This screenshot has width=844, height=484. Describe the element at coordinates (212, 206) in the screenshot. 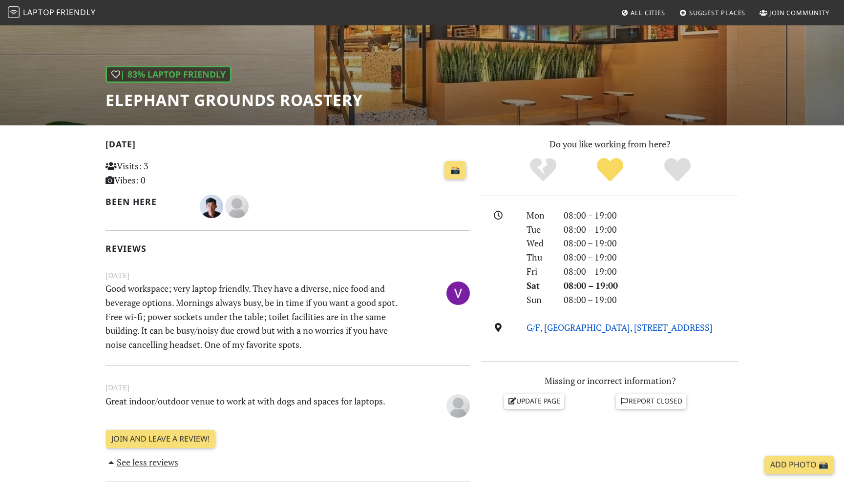

I see `span: Jack Law` at that location.